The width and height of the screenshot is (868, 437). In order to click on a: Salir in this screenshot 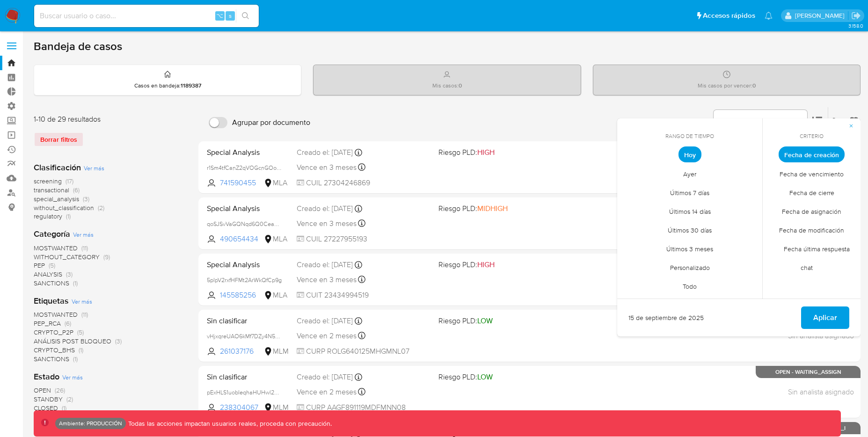, I will do `click(856, 16)`.